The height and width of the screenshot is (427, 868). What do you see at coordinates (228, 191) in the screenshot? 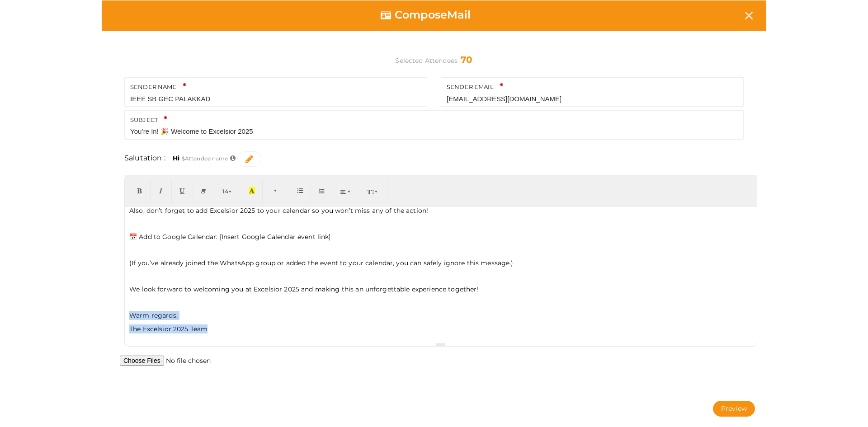
I see `button: 14` at bounding box center [228, 191].